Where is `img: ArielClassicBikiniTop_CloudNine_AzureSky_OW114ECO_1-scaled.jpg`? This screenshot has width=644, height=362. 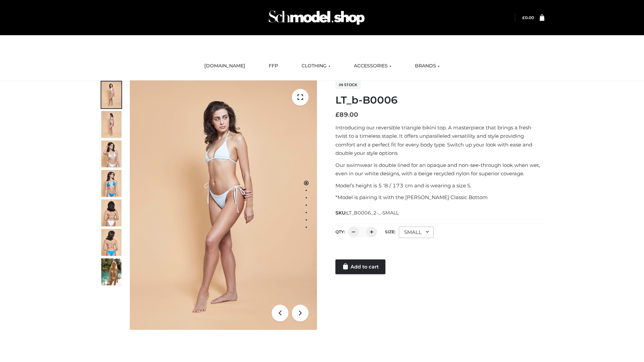
img: ArielClassicBikiniTop_CloudNine_AzureSky_OW114ECO_1-scaled.jpg is located at coordinates (111, 95).